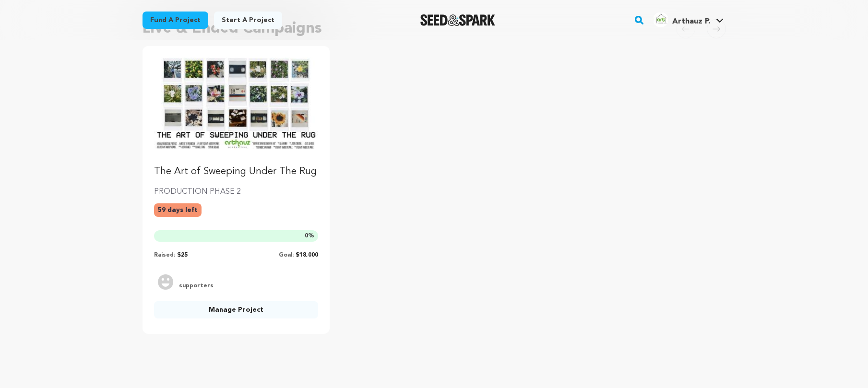  I want to click on span: supporters, so click(195, 286).